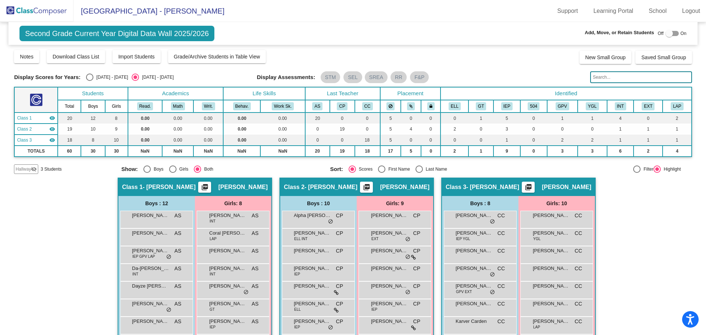  What do you see at coordinates (534, 106) in the screenshot?
I see `th: 504 Plan` at bounding box center [534, 106].